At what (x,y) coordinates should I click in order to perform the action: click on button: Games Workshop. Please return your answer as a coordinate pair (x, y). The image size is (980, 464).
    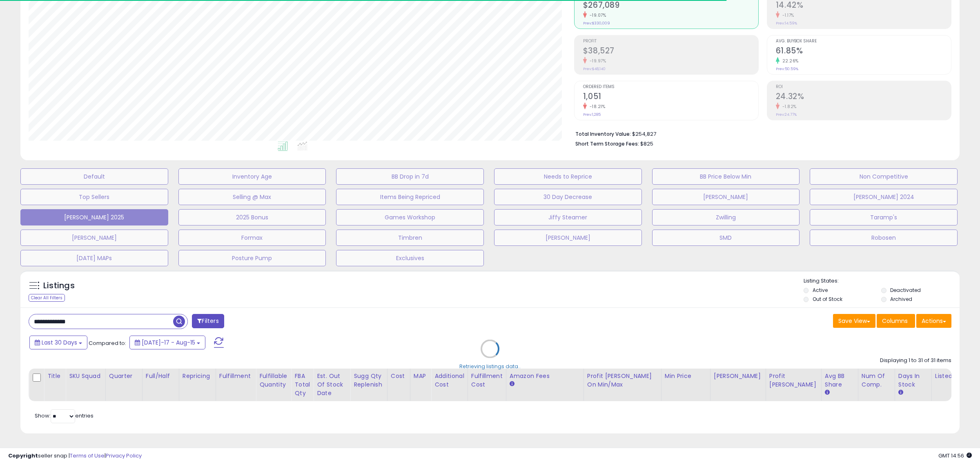
    Looking at the image, I should click on (410, 218).